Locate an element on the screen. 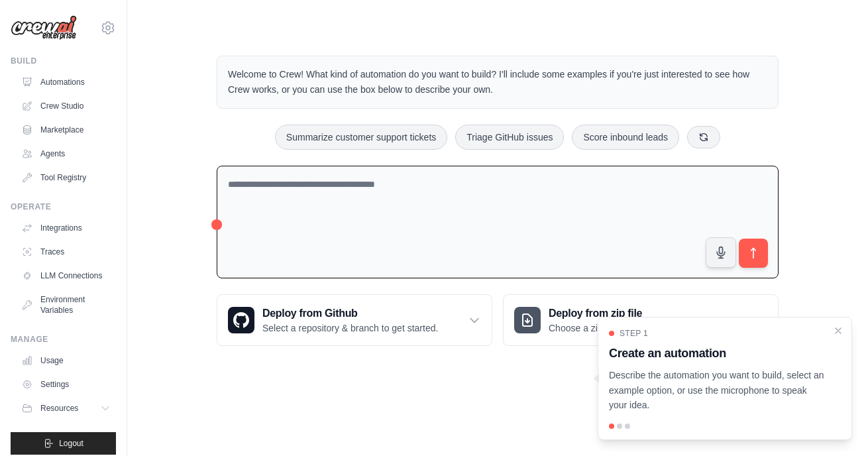 The width and height of the screenshot is (868, 456). h3: Deploy from zip file is located at coordinates (605, 314).